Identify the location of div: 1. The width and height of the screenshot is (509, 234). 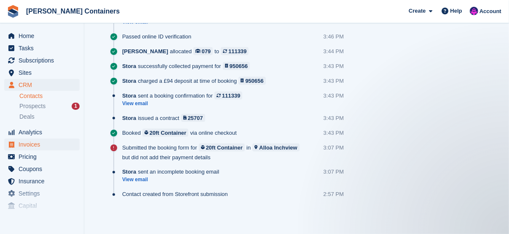
(75, 106).